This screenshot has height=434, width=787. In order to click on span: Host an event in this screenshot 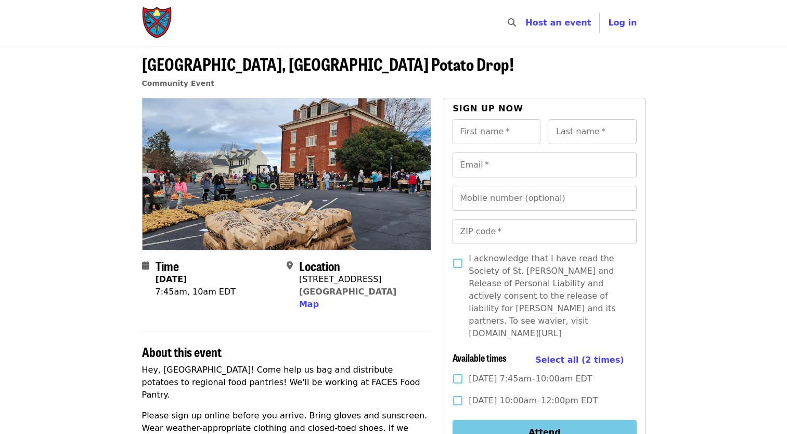, I will do `click(558, 22)`.